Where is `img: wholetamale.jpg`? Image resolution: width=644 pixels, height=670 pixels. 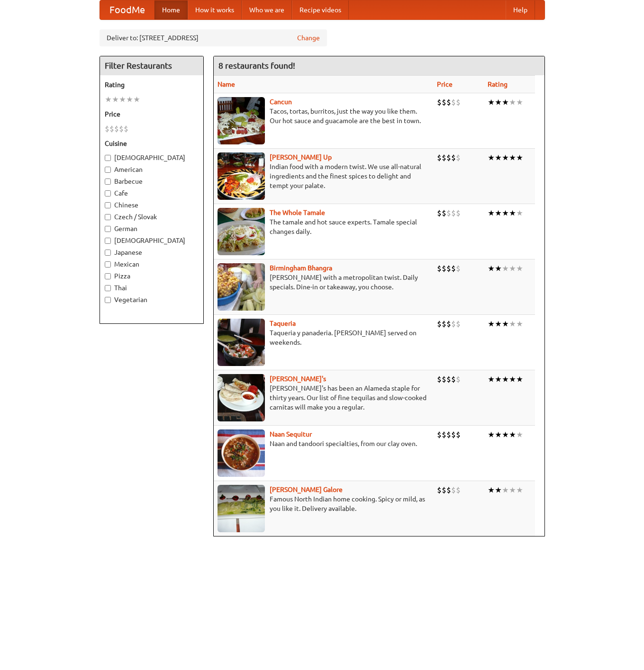 img: wholetamale.jpg is located at coordinates (241, 232).